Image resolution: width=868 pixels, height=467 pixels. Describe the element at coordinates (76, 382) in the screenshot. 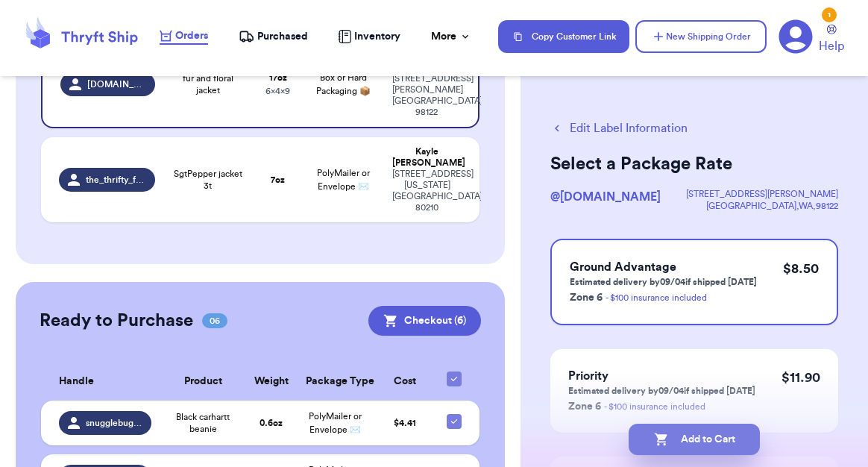

I see `span: Handle` at that location.